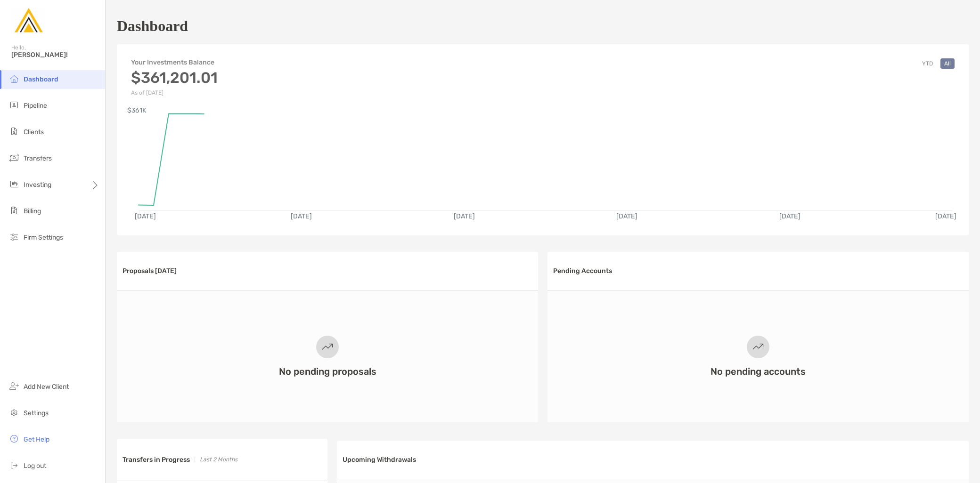 Image resolution: width=980 pixels, height=483 pixels. I want to click on span: Dashboard, so click(41, 79).